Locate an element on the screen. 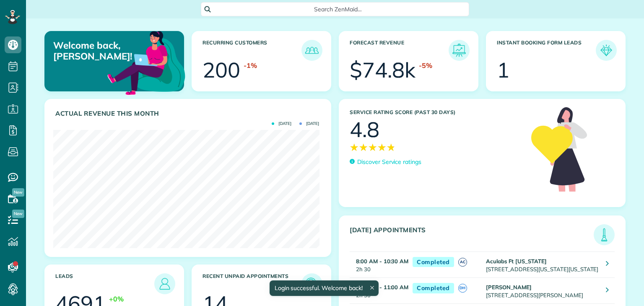 Image resolution: width=644 pixels, height=306 pixels. h3: Recent unpaid appointments is located at coordinates (252, 284).